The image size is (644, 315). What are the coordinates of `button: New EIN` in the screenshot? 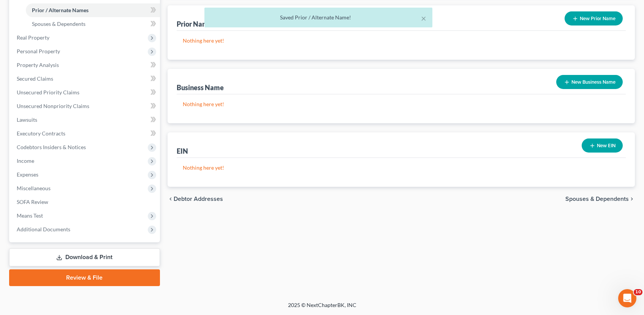 It's located at (602, 145).